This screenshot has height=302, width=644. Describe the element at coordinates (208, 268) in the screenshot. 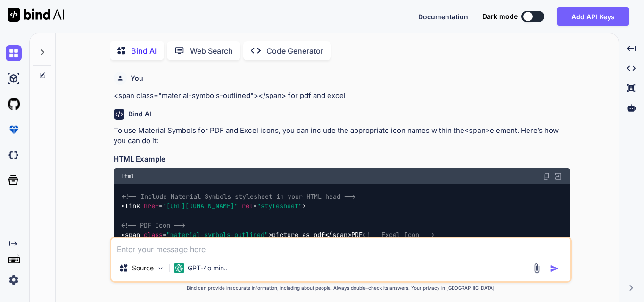

I see `p: GPT-4o min..` at that location.